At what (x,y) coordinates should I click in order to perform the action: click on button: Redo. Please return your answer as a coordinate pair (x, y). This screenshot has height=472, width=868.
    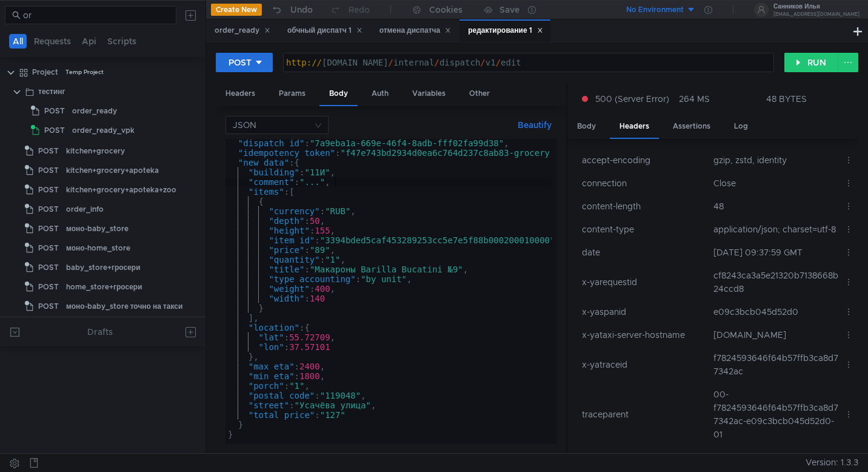
    Looking at the image, I should click on (349, 10).